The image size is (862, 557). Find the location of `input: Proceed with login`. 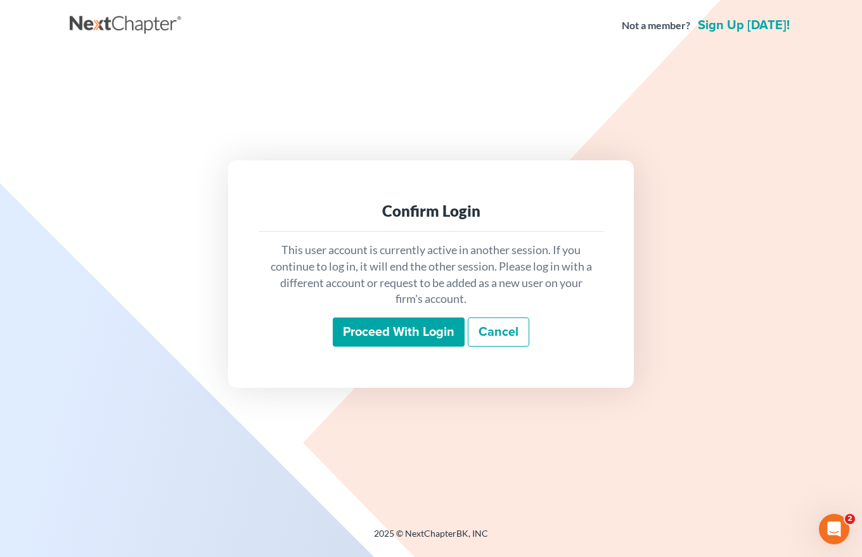

input: Proceed with login is located at coordinates (399, 332).